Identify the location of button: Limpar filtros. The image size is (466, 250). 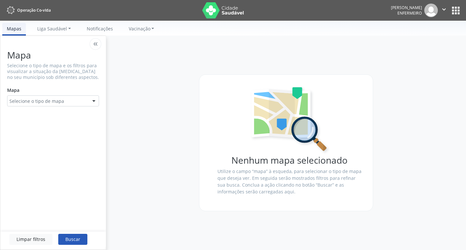
(31, 239).